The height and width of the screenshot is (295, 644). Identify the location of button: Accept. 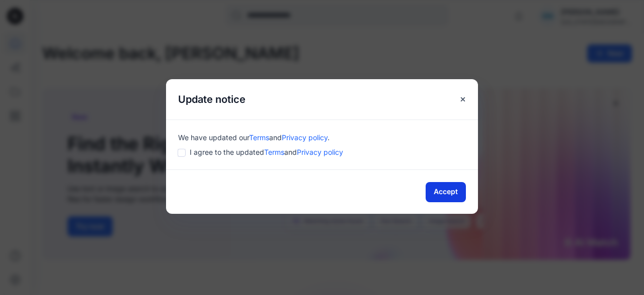
(446, 192).